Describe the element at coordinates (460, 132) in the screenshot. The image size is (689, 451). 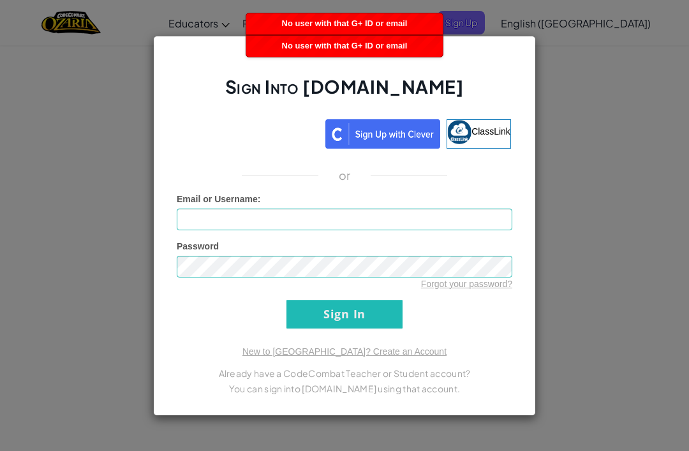
I see `img: classlink-logo-small.png` at that location.